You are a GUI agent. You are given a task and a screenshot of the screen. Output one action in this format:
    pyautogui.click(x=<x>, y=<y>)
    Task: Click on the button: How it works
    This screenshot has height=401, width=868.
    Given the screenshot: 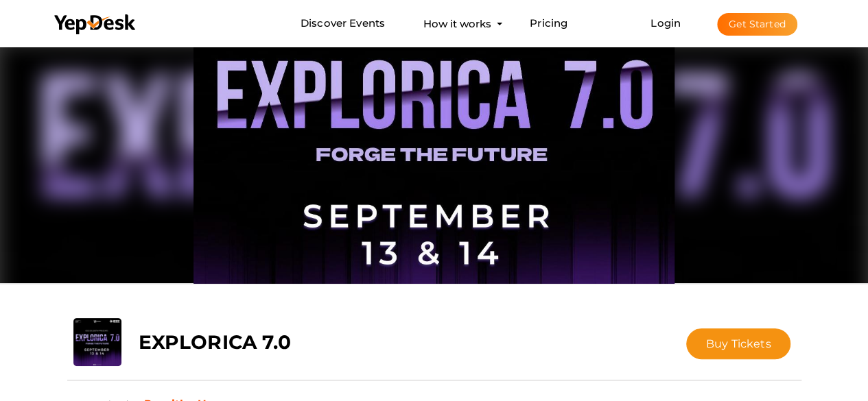 What is the action you would take?
    pyautogui.click(x=457, y=23)
    